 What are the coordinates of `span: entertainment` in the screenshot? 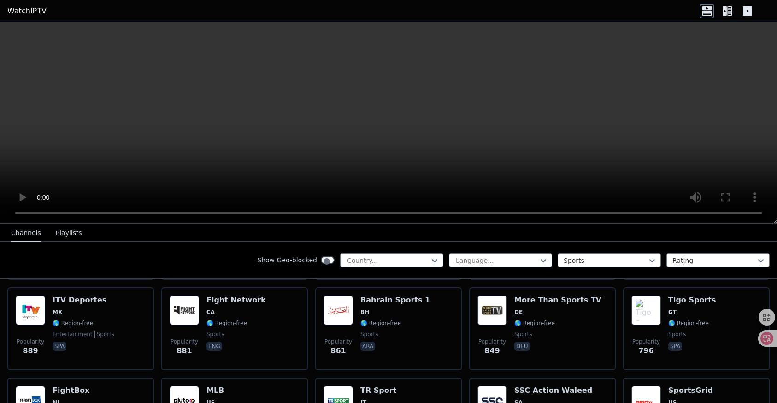 It's located at (72, 334).